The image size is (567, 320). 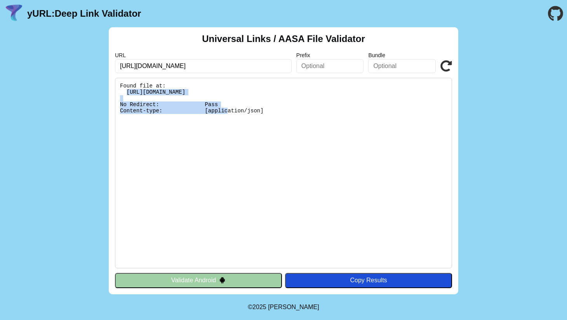 I want to click on h2: Universal Links / AASA File Validator, so click(x=283, y=39).